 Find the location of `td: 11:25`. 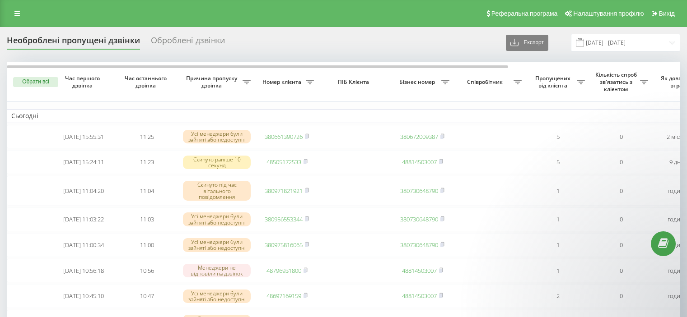

td: 11:25 is located at coordinates (147, 137).